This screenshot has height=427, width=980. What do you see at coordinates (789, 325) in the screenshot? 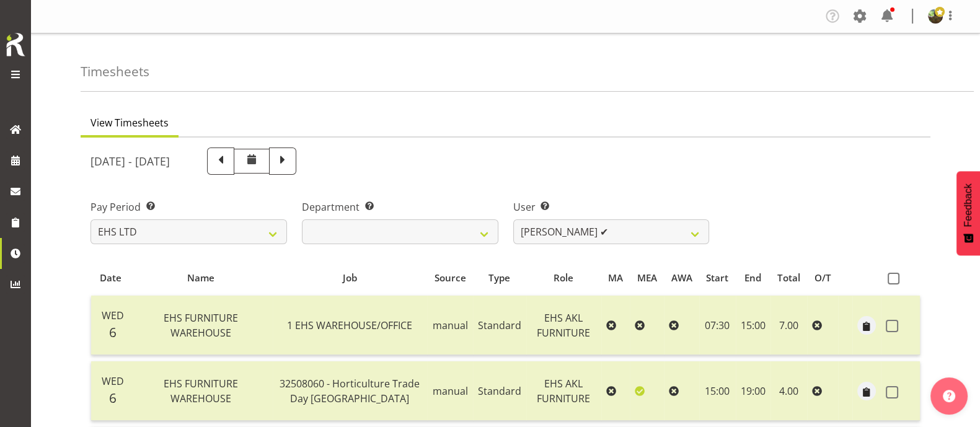
I see `td: 7.00` at bounding box center [789, 325].